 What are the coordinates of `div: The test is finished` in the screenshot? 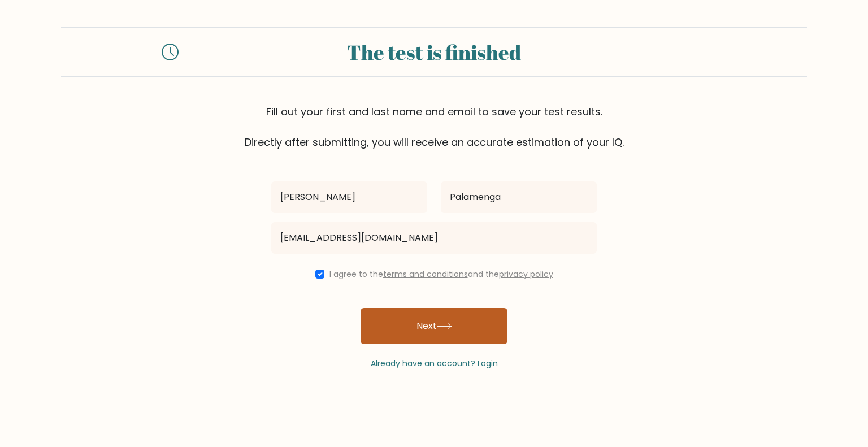 It's located at (434, 52).